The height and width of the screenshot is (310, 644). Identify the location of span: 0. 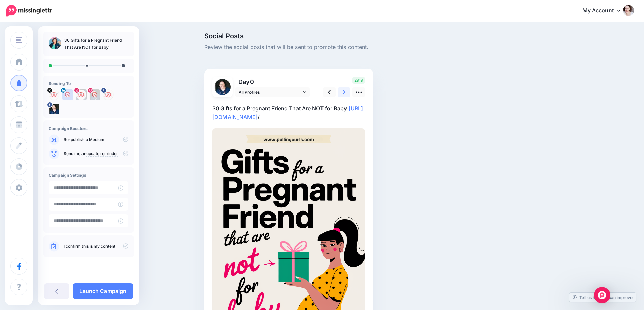
(252, 82).